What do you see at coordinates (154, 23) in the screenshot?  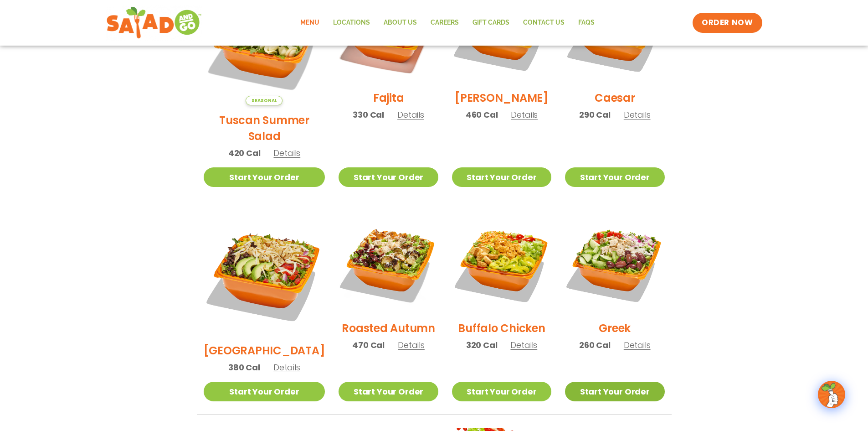 I see `img: new-SAG-logo-768×292` at bounding box center [154, 23].